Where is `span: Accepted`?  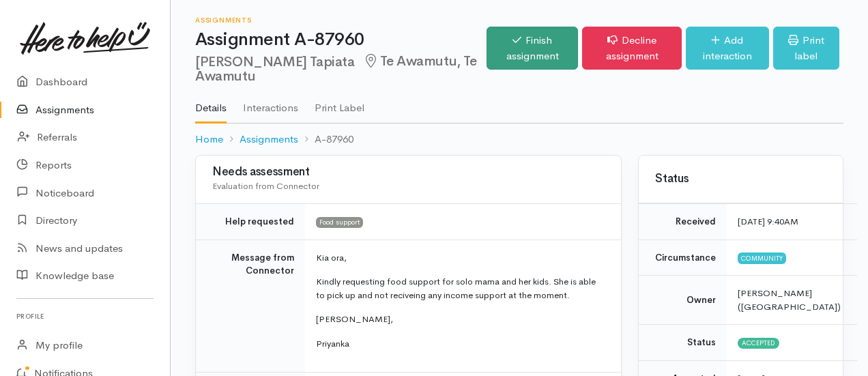 span: Accepted is located at coordinates (758, 343).